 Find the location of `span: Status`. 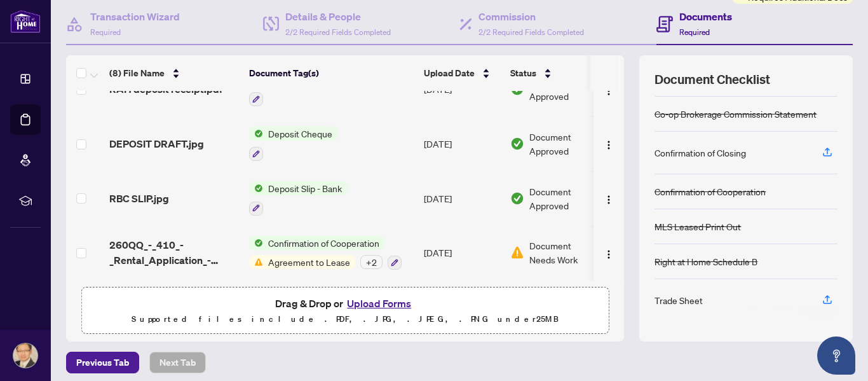

span: Status is located at coordinates (523, 73).